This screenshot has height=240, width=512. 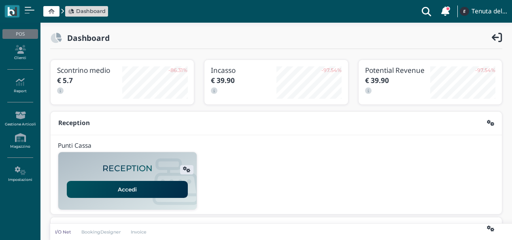 What do you see at coordinates (20, 119) in the screenshot?
I see `a: Gestione Articoli` at bounding box center [20, 119].